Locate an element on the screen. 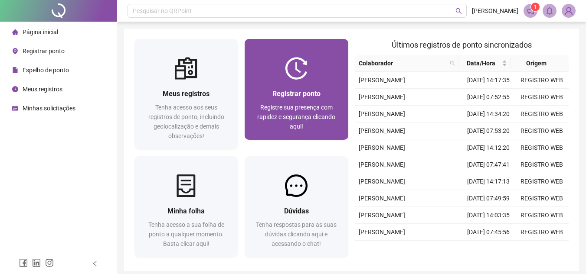 The image size is (586, 274). span: linkedin is located at coordinates (36, 263).